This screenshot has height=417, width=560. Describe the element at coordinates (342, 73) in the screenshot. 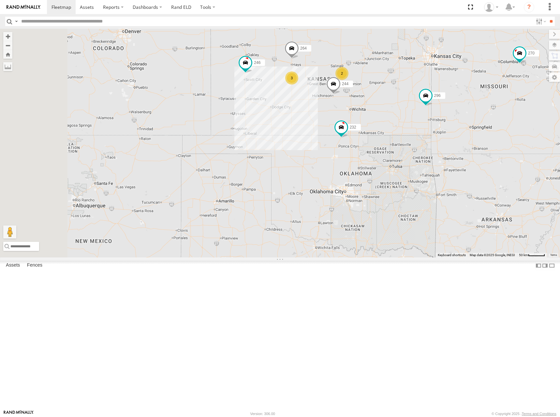

I see `div: 2` at that location.